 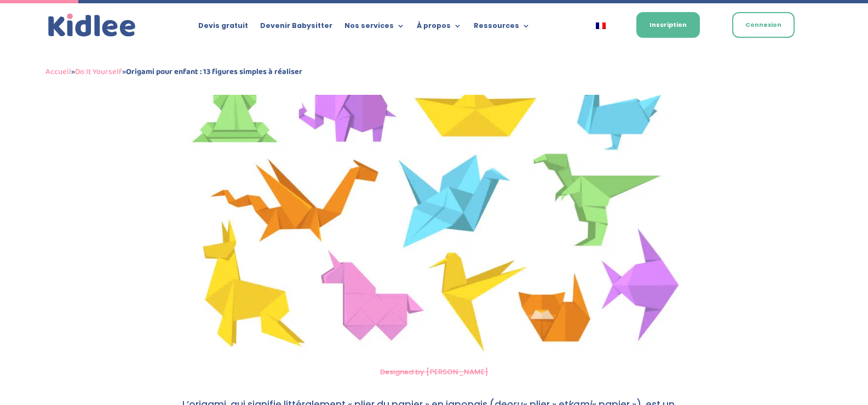 What do you see at coordinates (763, 24) in the screenshot?
I see `a: Connexion` at bounding box center [763, 24].